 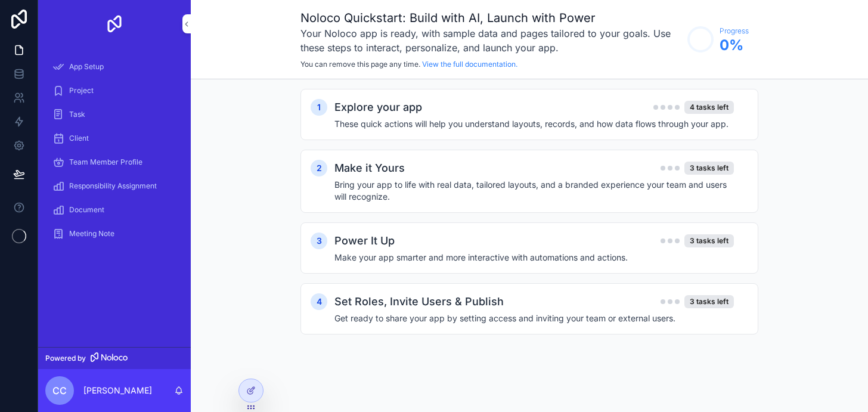 I want to click on span: App Setup, so click(x=87, y=67).